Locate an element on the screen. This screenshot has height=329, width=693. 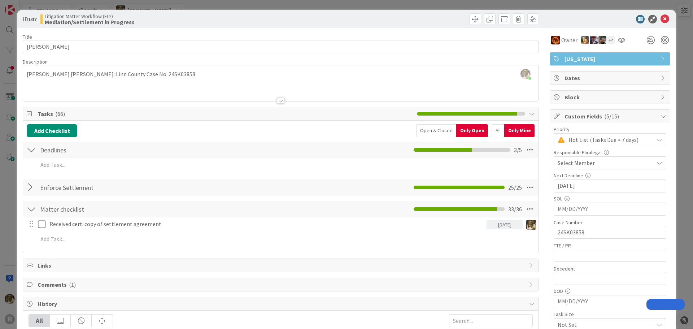
div: SOL is located at coordinates (610, 198).